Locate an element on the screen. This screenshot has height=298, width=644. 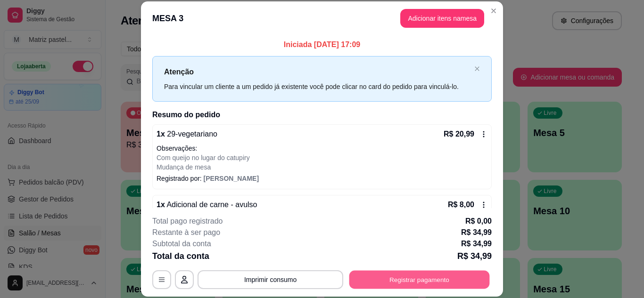
p: Subtotal da conta is located at coordinates (181, 244).